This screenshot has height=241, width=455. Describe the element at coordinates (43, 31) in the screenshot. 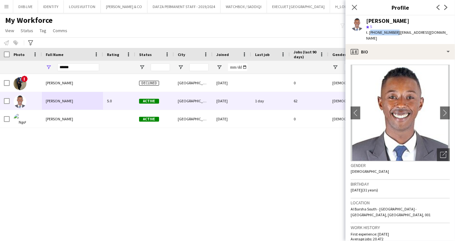

I see `span: Tag` at that location.